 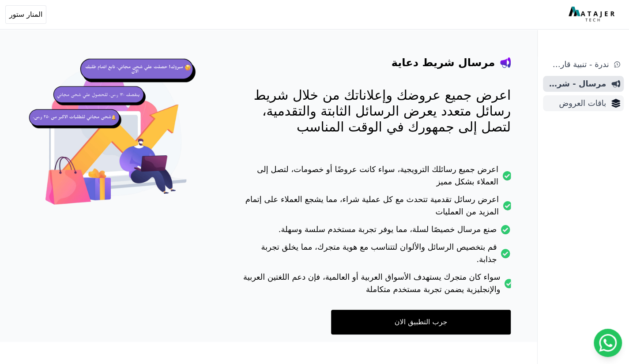 What do you see at coordinates (576, 84) in the screenshot?
I see `span: مرسال - شريط دعاية` at bounding box center [576, 84].